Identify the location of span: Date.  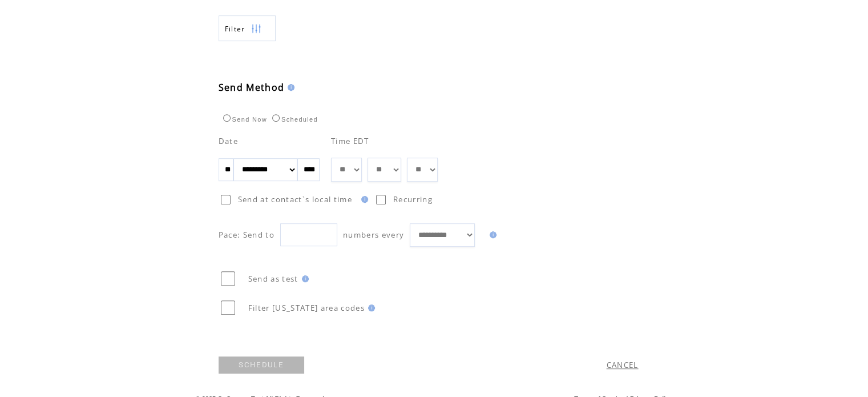
(228, 141).